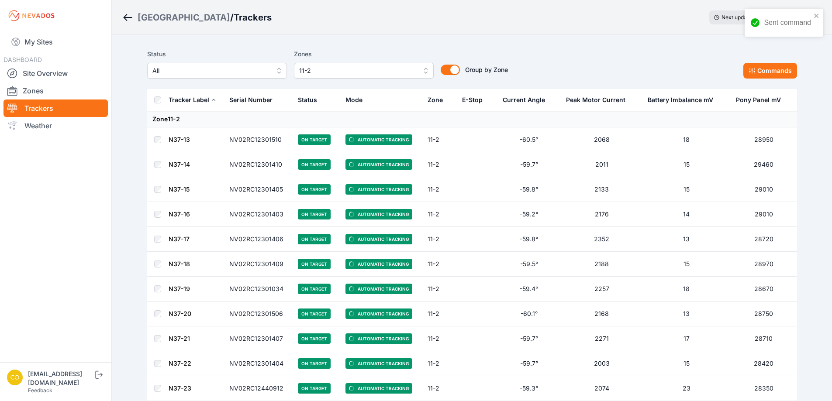 Image resolution: width=832 pixels, height=401 pixels. I want to click on span: DASHBOARD, so click(23, 59).